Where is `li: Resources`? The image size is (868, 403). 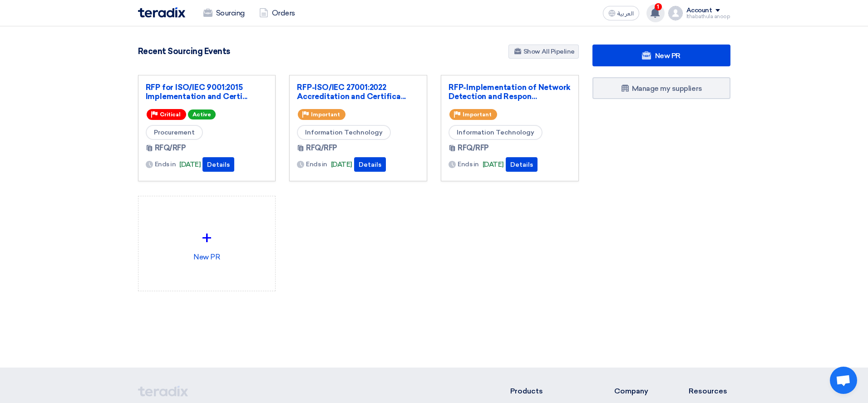 li: Resources is located at coordinates (710, 391).